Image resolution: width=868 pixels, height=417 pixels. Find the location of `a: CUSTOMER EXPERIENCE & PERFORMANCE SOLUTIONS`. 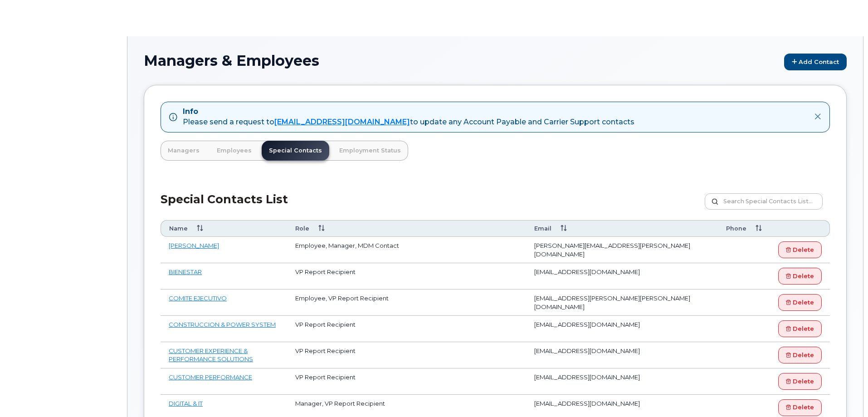

a: CUSTOMER EXPERIENCE & PERFORMANCE SOLUTIONS is located at coordinates (211, 354).